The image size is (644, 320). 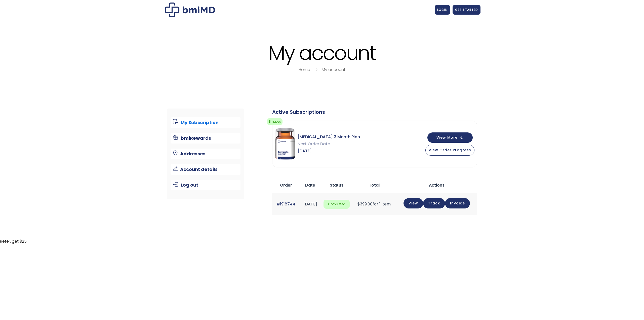 I want to click on span: 399.00, so click(x=365, y=204).